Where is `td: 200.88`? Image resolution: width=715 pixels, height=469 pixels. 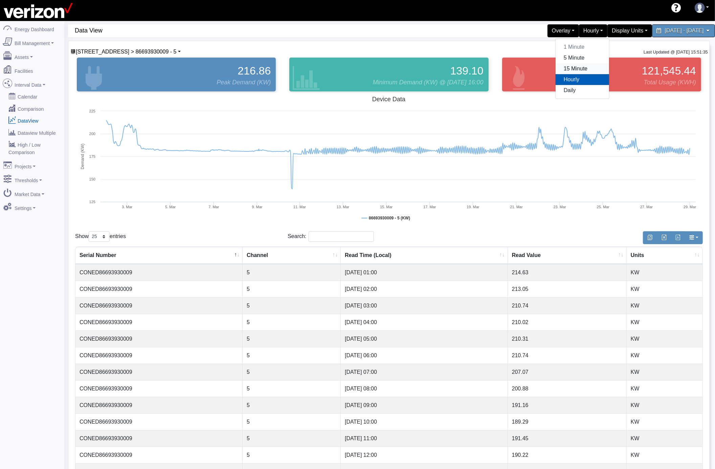
td: 200.88 is located at coordinates (567, 388).